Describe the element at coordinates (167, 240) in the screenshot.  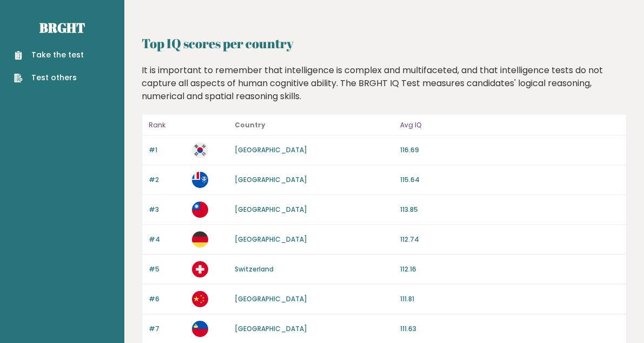
I see `p: #4` at that location.